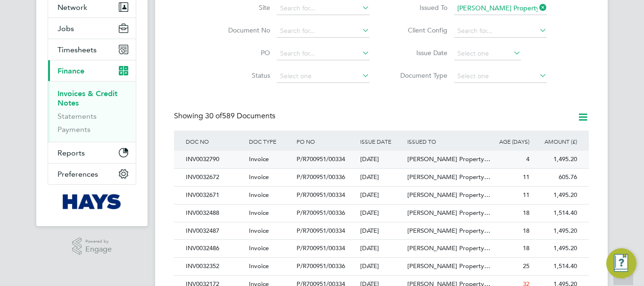 The height and width of the screenshot is (286, 644). I want to click on div: AMOUNT (£), so click(555, 142).